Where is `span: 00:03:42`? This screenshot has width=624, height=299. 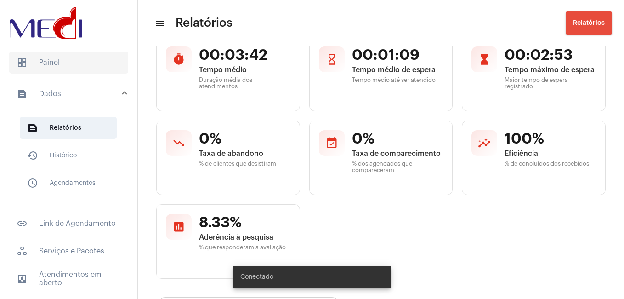 span: 00:03:42 is located at coordinates (244, 55).